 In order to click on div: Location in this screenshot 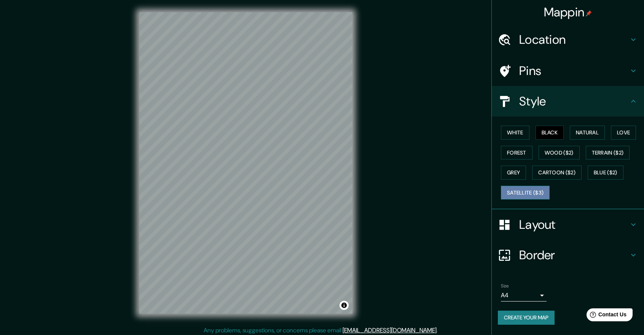, I will do `click(568, 40)`.